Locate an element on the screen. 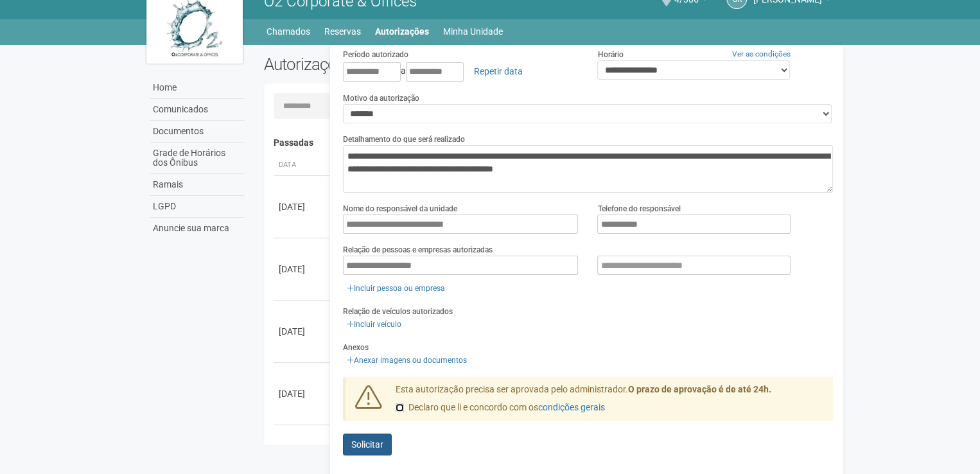 This screenshot has height=474, width=980. th: Data is located at coordinates (303, 165).